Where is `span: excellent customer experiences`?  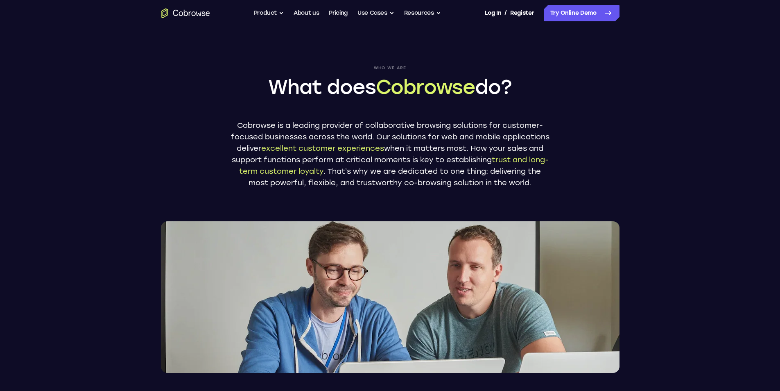 span: excellent customer experiences is located at coordinates (323, 148).